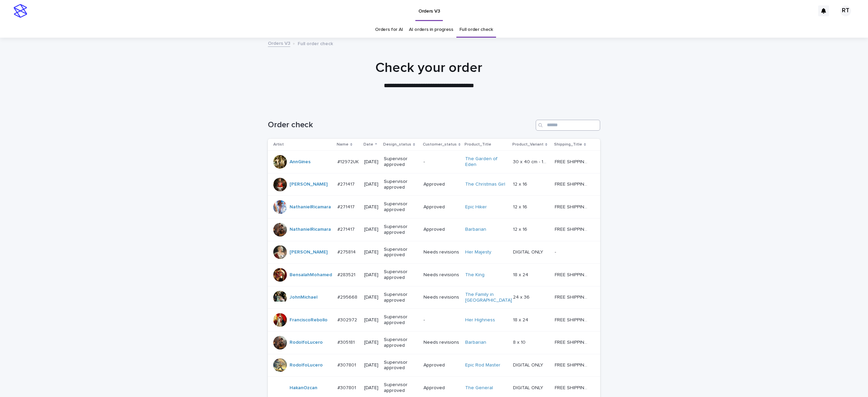 Image resolution: width=868 pixels, height=397 pixels. Describe the element at coordinates (347, 274) in the screenshot. I see `p: #283521` at that location.